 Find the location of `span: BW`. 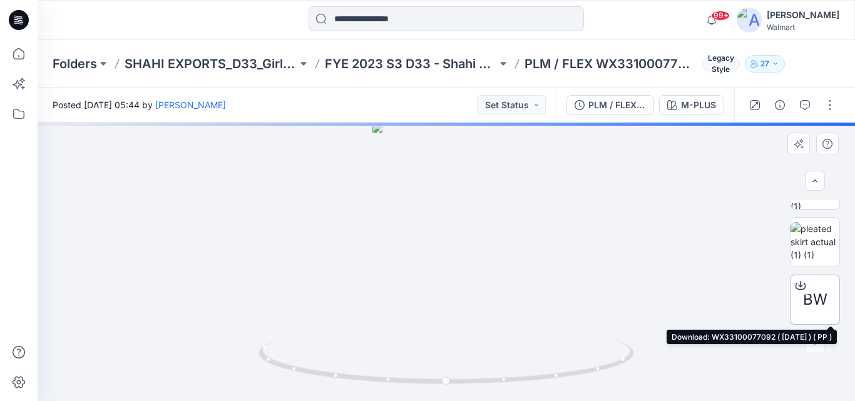

span: BW is located at coordinates (815, 300).